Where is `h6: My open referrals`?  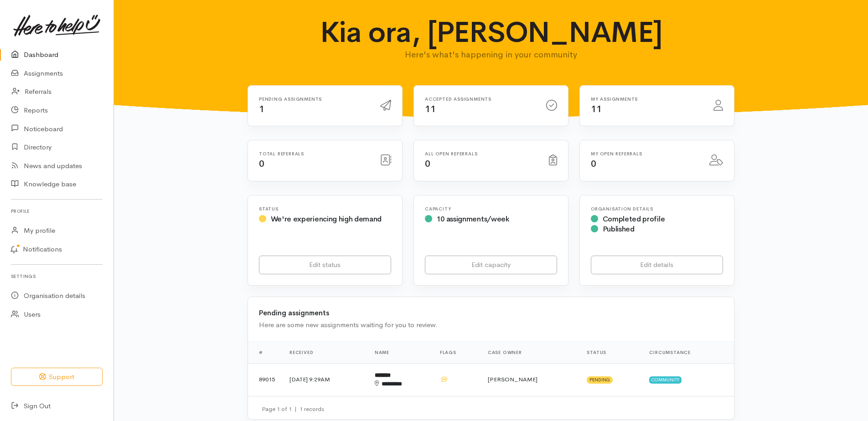 h6: My open referrals is located at coordinates (644, 153).